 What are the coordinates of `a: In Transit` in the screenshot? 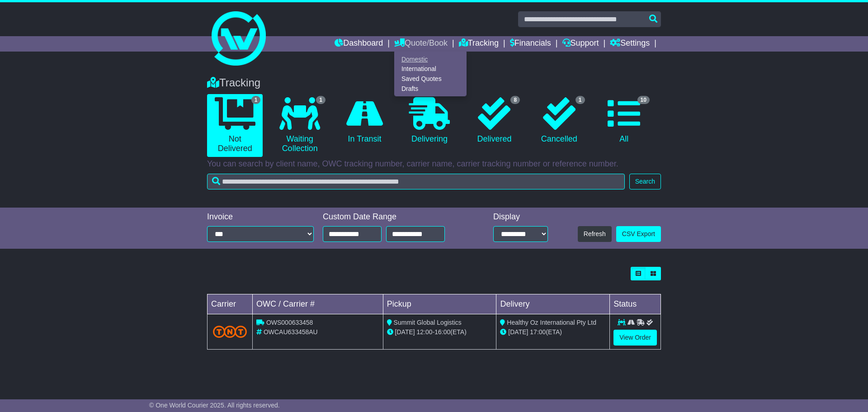 It's located at (364, 121).